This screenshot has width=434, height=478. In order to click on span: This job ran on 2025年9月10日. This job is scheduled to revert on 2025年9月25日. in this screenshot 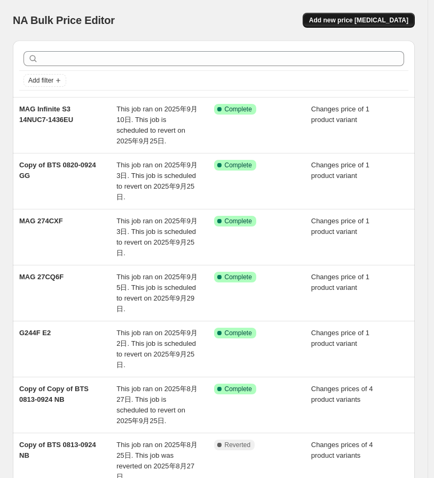, I will do `click(157, 125)`.